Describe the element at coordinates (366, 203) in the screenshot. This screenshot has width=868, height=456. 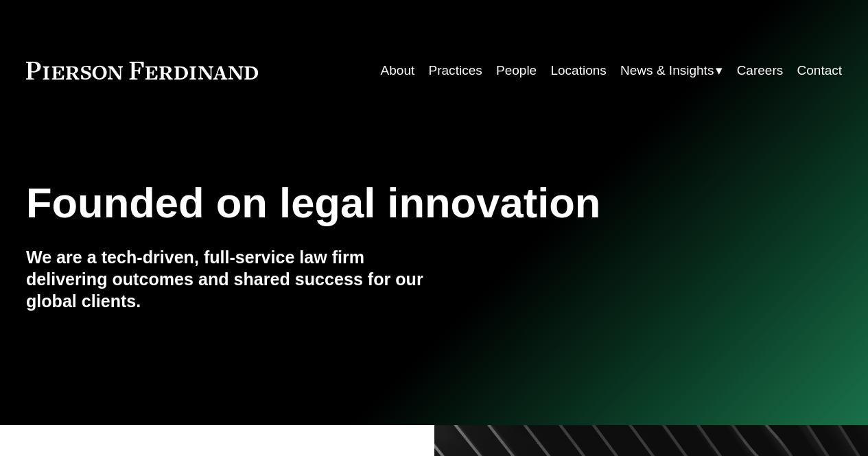
I see `h1: Founded on legal innovation` at that location.